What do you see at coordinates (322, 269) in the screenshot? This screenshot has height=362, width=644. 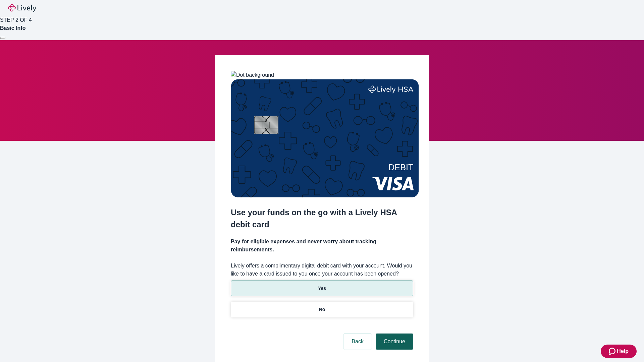 I see `label: Lively offers a complimentary digital debit card with your account. Would you like to have a card...` at bounding box center [322, 269].